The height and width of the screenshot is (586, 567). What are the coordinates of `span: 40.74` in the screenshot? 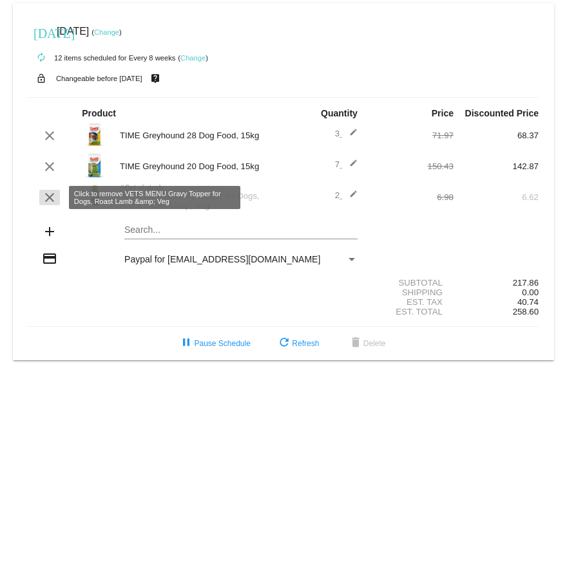 It's located at (527, 302).